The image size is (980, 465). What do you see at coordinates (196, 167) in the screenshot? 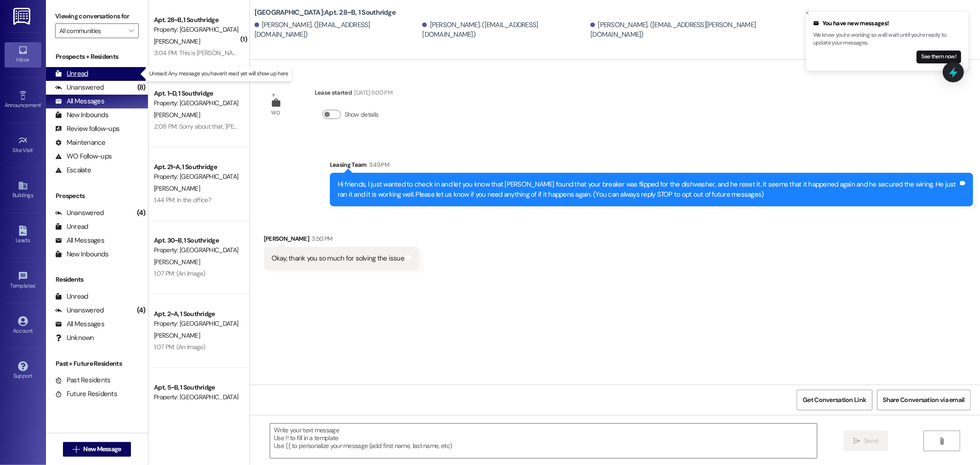
I see `div: Apt. 21~A, 1 Southridge` at bounding box center [196, 167].